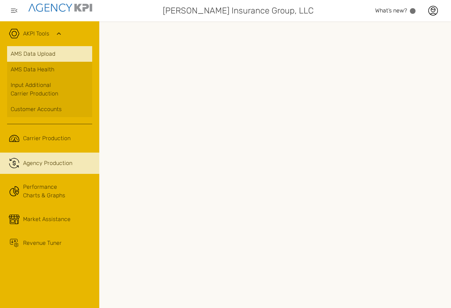 Image resolution: width=451 pixels, height=308 pixels. I want to click on div: Customer Accounts, so click(50, 109).